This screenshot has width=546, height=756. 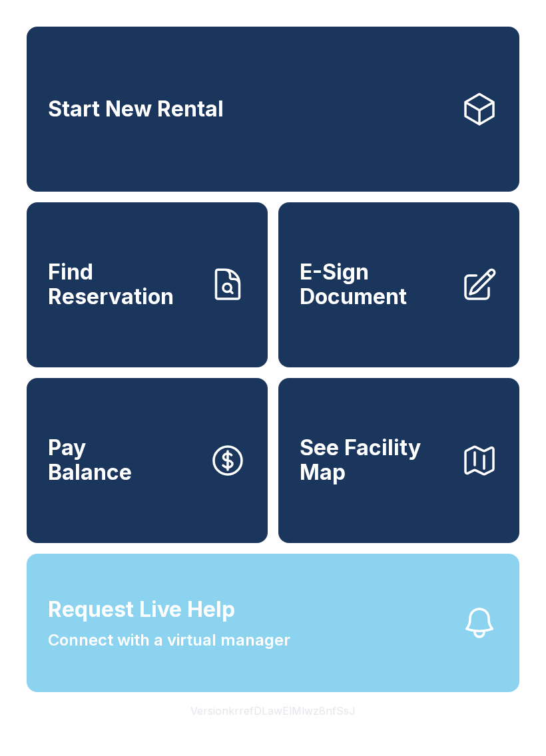 What do you see at coordinates (90, 460) in the screenshot?
I see `span: Pay Balance` at bounding box center [90, 460].